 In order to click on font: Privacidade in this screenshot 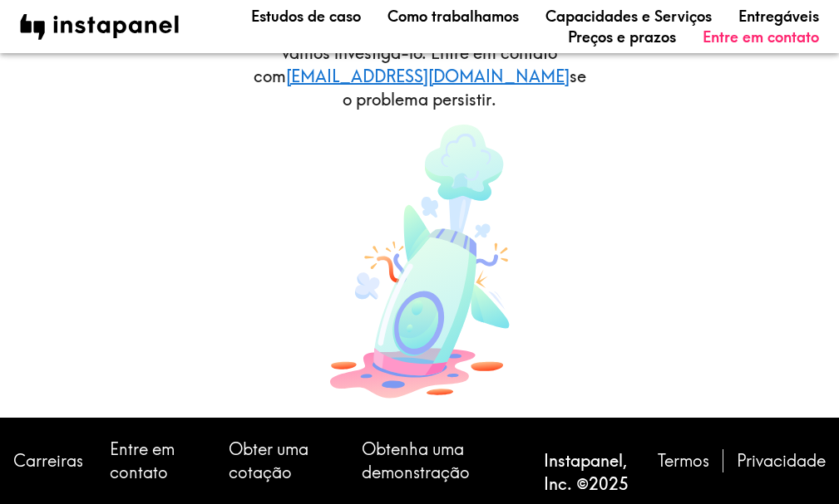, I will do `click(780, 460)`.